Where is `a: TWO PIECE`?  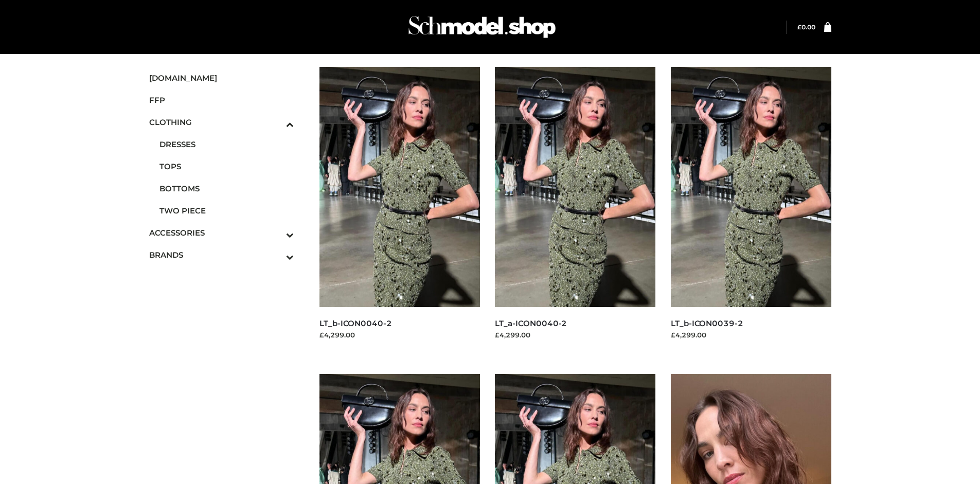 a: TWO PIECE is located at coordinates (227, 210).